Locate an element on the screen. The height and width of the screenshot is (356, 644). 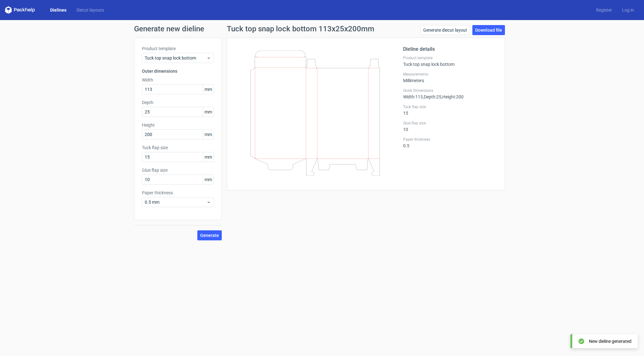
div: Millimeters is located at coordinates (450, 77).